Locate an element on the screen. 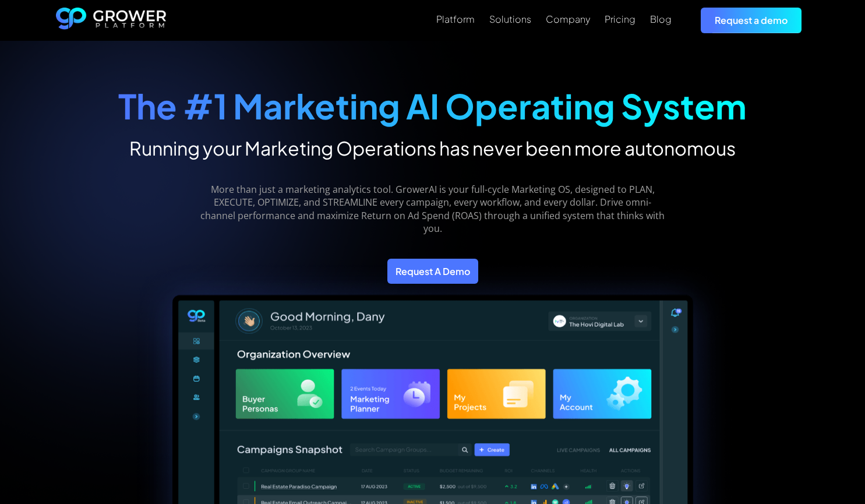 Image resolution: width=865 pixels, height=504 pixels. h2: Running your Marketing Operations has never been more autonomous is located at coordinates (433, 148).